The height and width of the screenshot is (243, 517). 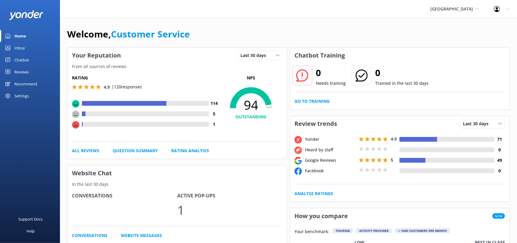 I want to click on a: Rating Analysis, so click(x=190, y=151).